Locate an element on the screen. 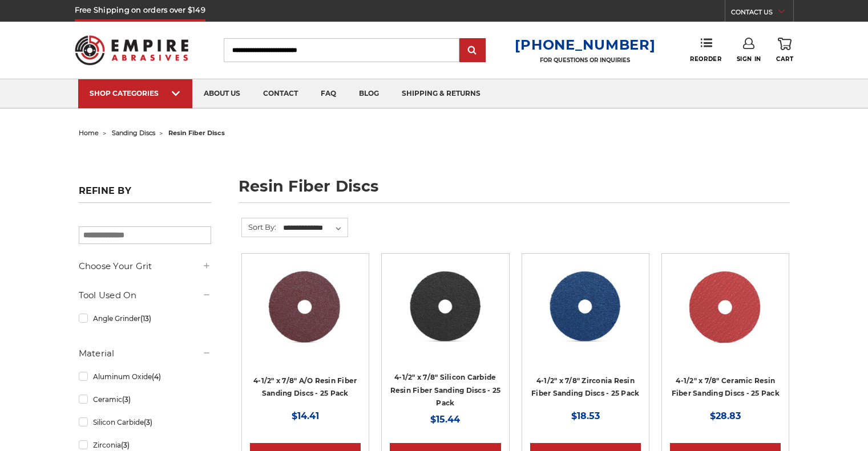 This screenshot has width=868, height=451. span: home is located at coordinates (89, 133).